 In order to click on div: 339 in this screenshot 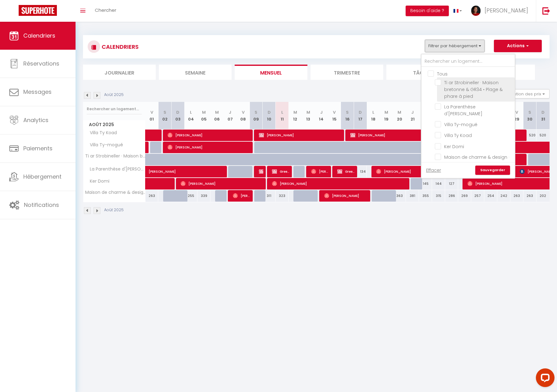, I will do `click(204, 196)`.